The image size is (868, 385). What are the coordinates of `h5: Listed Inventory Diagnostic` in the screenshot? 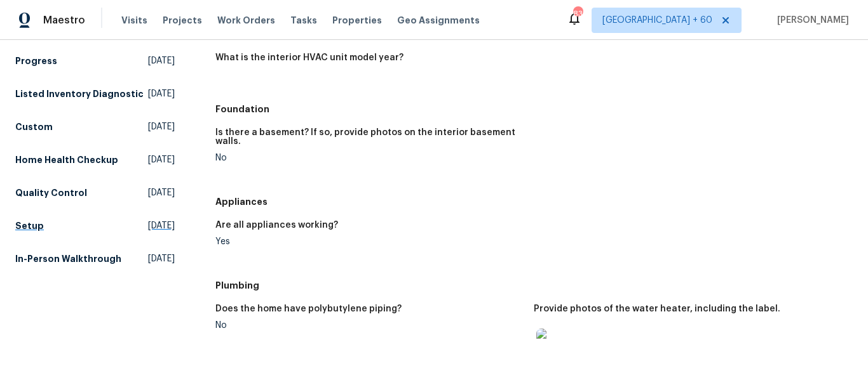 It's located at (79, 94).